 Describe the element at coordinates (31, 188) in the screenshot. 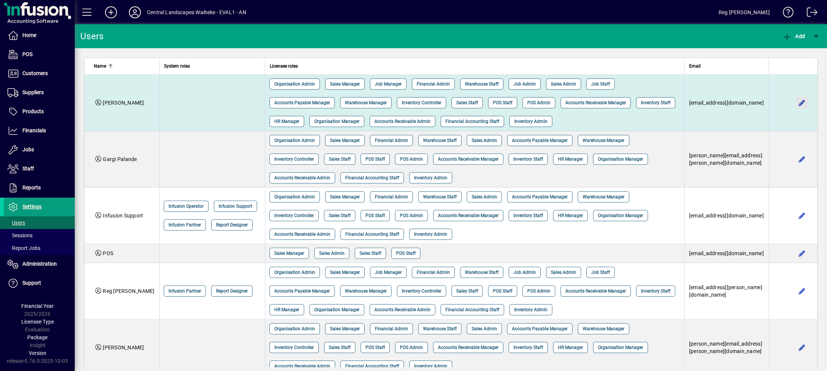

I see `span: Reports` at that location.